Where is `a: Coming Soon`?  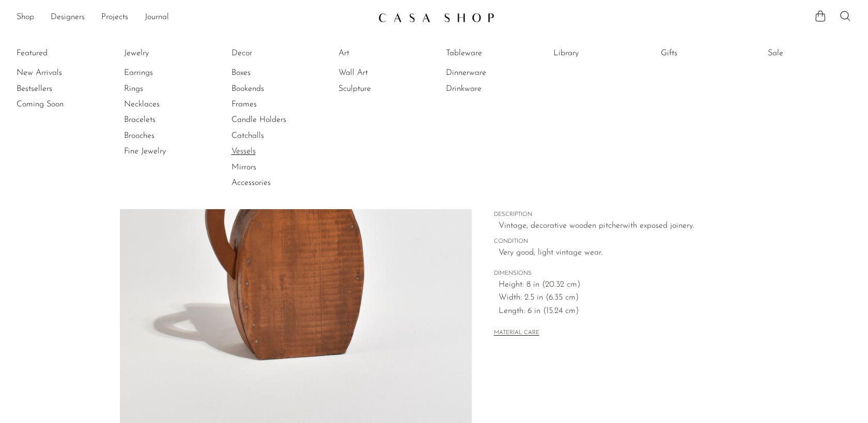 a: Coming Soon is located at coordinates (55, 104).